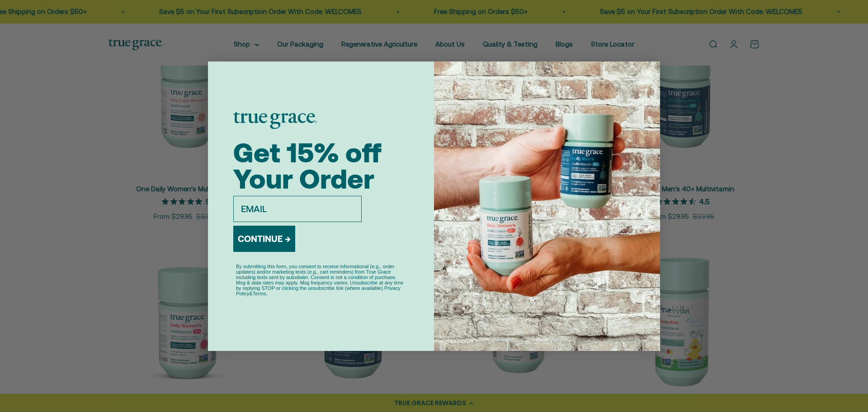 The height and width of the screenshot is (412, 868). Describe the element at coordinates (275, 120) in the screenshot. I see `img: logo placeholder` at that location.